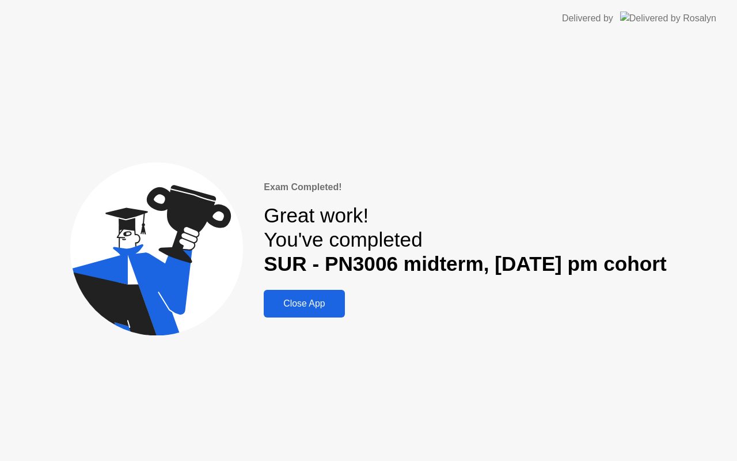 This screenshot has height=461, width=737. Describe the element at coordinates (465, 240) in the screenshot. I see `div: Great work! You've completed` at that location.